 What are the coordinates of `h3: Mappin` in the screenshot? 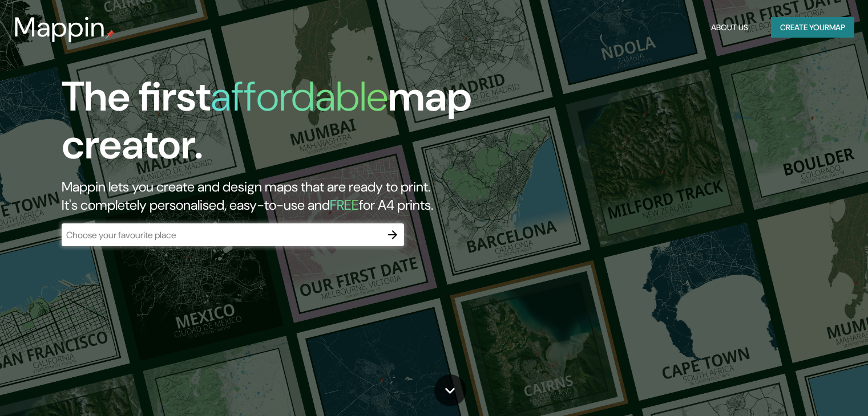 It's located at (59, 27).